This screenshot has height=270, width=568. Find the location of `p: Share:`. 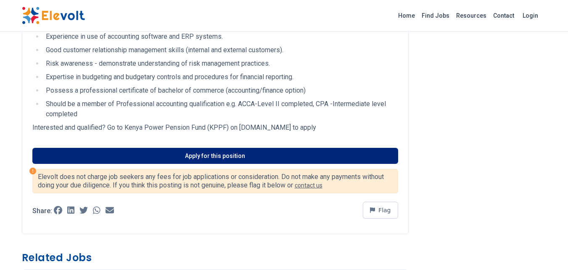

p: Share: is located at coordinates (42, 211).